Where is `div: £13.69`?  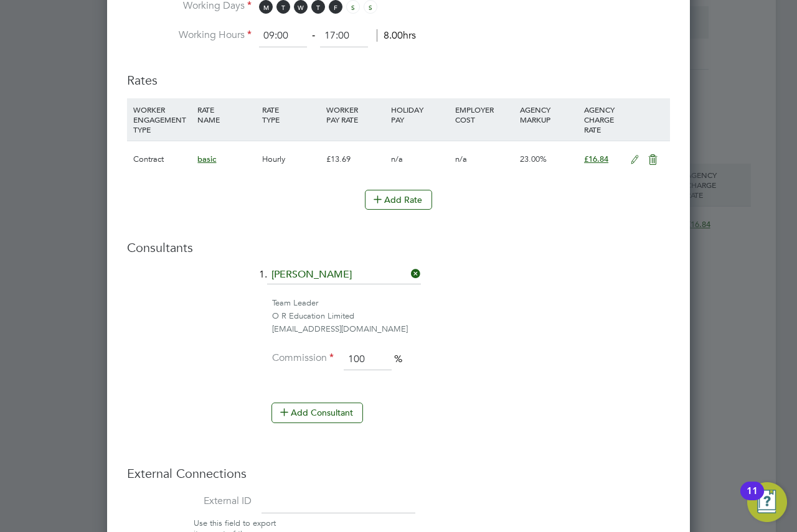 div: £13.69 is located at coordinates (355, 160).